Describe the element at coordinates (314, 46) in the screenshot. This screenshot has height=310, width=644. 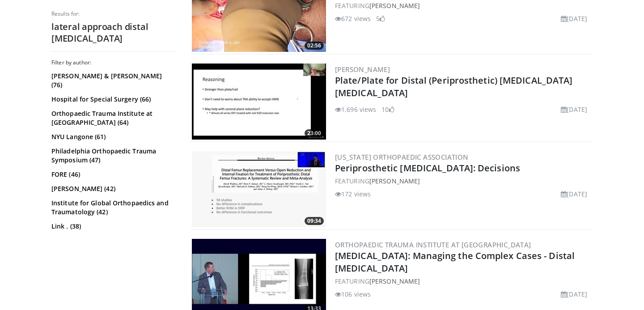
I see `span: 02:56` at that location.